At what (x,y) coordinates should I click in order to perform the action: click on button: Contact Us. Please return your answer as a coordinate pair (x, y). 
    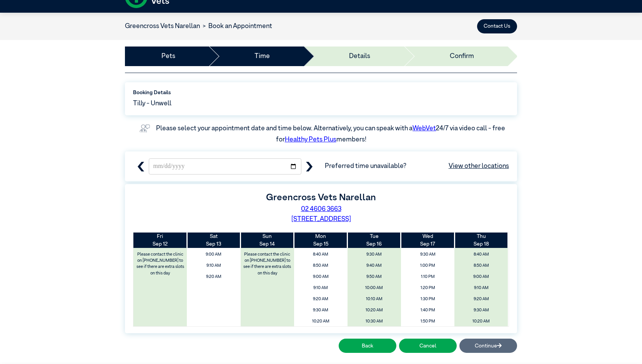
    Looking at the image, I should click on (497, 26).